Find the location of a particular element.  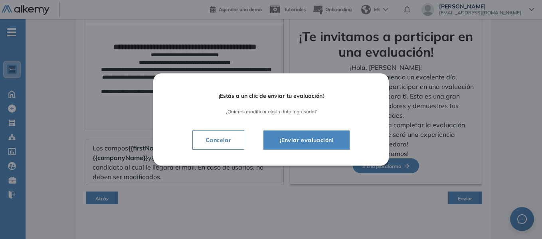

button: Cancelar is located at coordinates (218, 140).